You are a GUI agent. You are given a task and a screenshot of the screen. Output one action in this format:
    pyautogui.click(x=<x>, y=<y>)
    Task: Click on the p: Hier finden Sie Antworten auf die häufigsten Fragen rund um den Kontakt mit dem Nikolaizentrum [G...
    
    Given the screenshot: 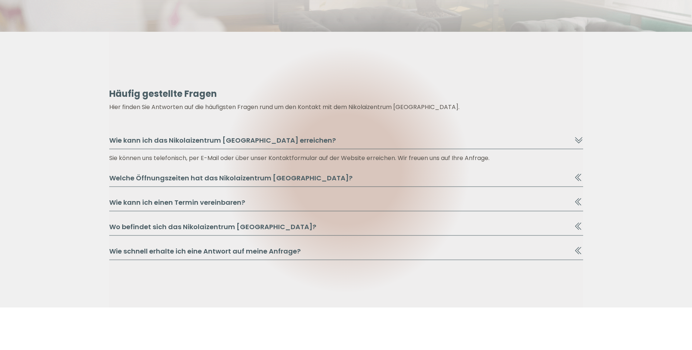 What is the action you would take?
    pyautogui.click(x=346, y=107)
    